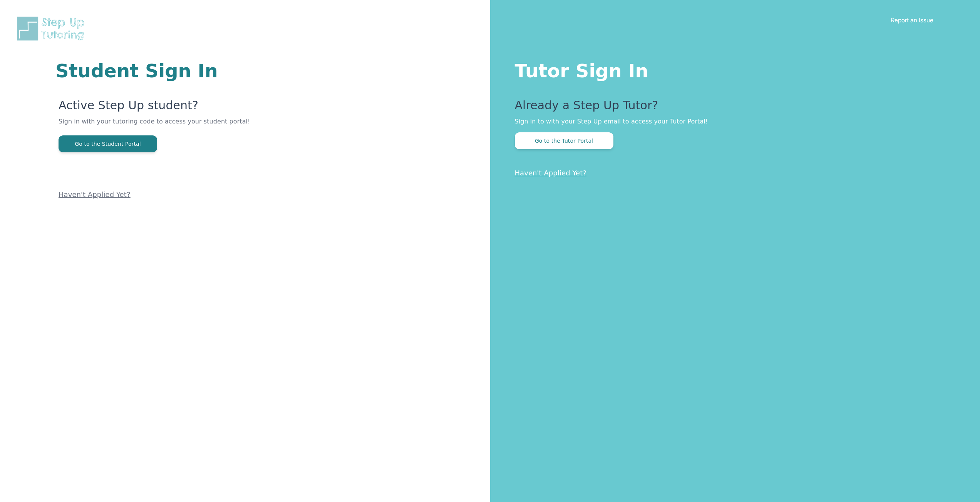 Image resolution: width=980 pixels, height=502 pixels. I want to click on p: Already a Step Up Tutor?, so click(732, 108).